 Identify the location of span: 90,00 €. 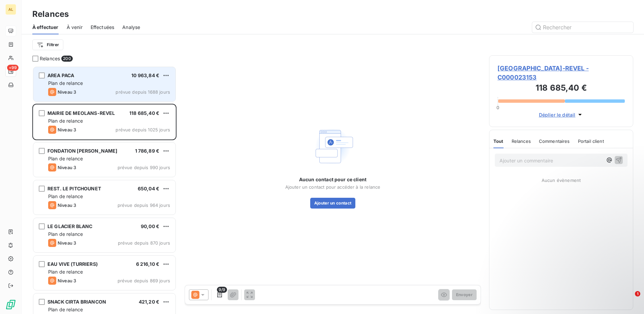
(150, 226).